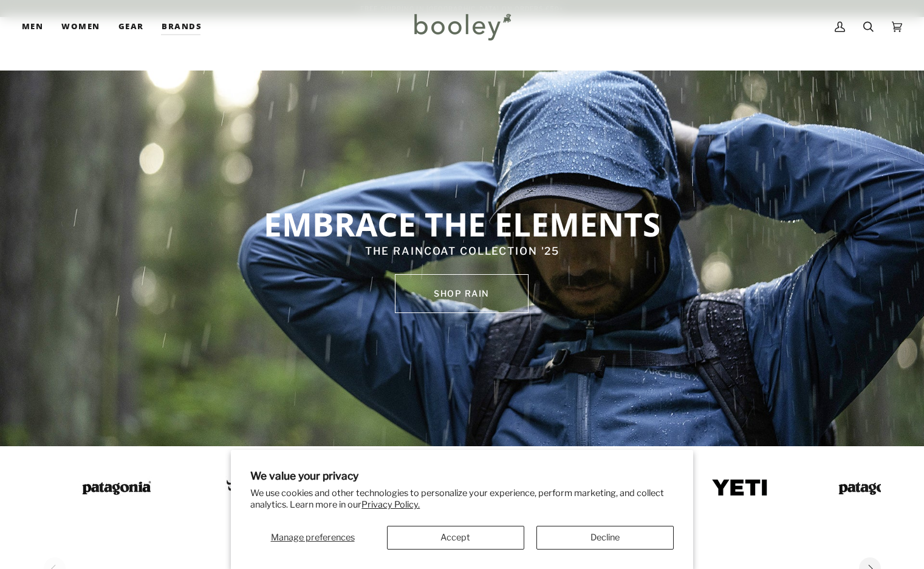 The height and width of the screenshot is (569, 924). Describe the element at coordinates (131, 27) in the screenshot. I see `span: Gear` at that location.